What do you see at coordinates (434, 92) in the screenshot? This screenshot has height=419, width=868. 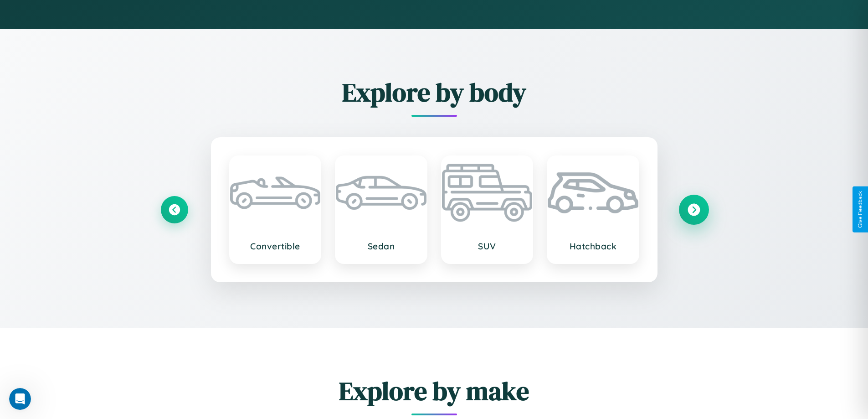 I see `h2: Explore by body` at bounding box center [434, 92].